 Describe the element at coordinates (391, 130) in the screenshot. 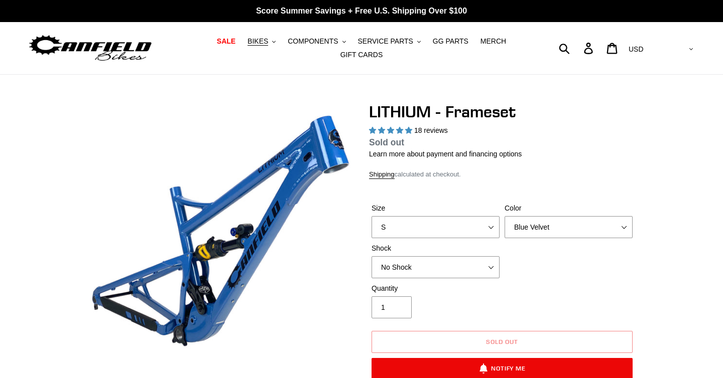

I see `span: 5.00 stars` at that location.